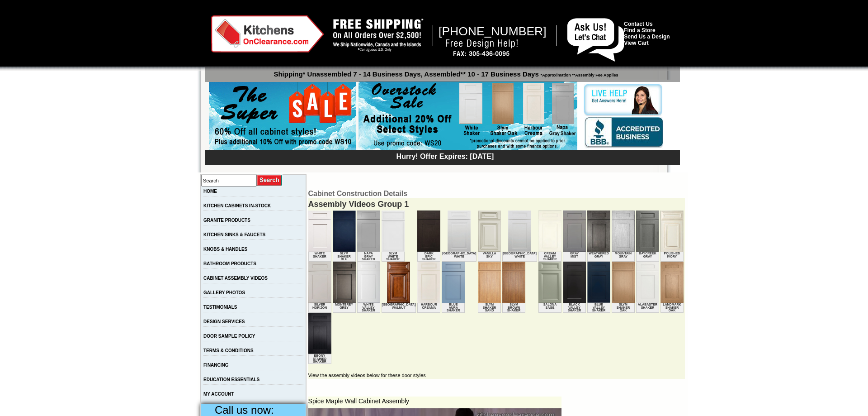 The image size is (868, 416). What do you see at coordinates (216, 365) in the screenshot?
I see `a: FINANCING` at bounding box center [216, 365].